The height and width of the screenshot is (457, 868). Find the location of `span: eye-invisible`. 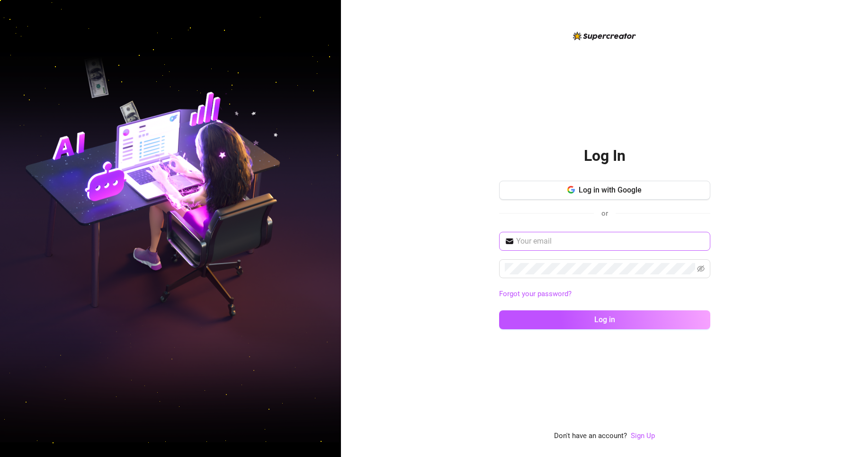

span: eye-invisible is located at coordinates (701, 269).